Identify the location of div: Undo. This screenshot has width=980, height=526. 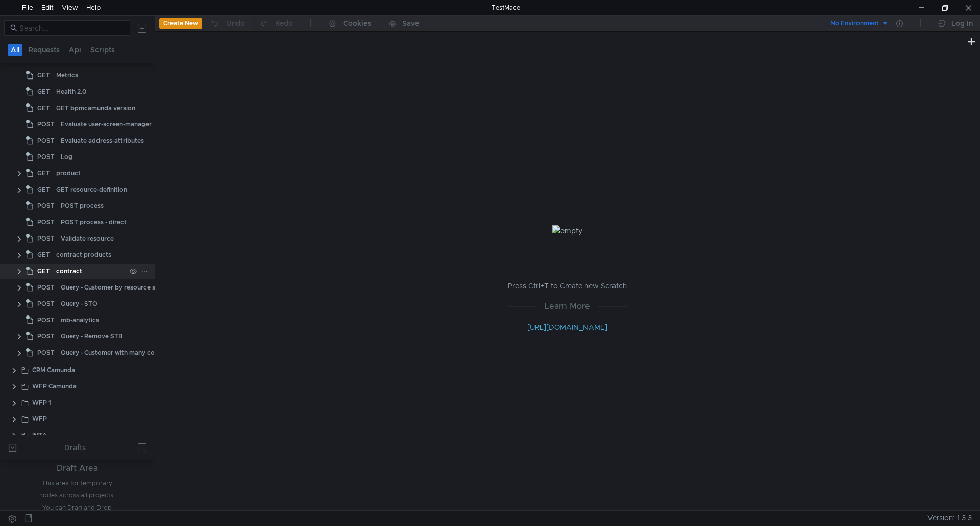
(236, 24).